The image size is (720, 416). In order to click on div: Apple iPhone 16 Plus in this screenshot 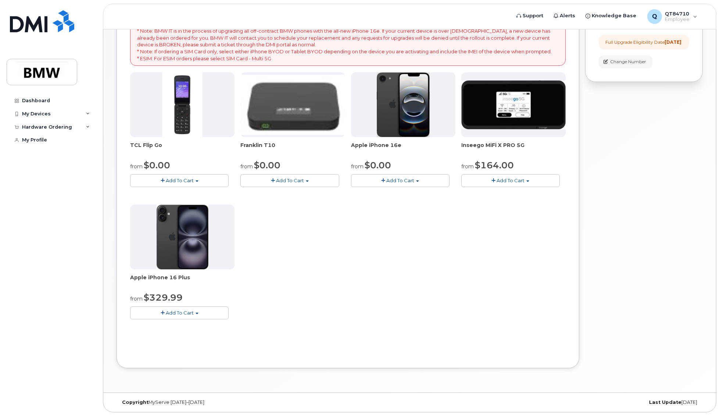, I will do `click(182, 281)`.